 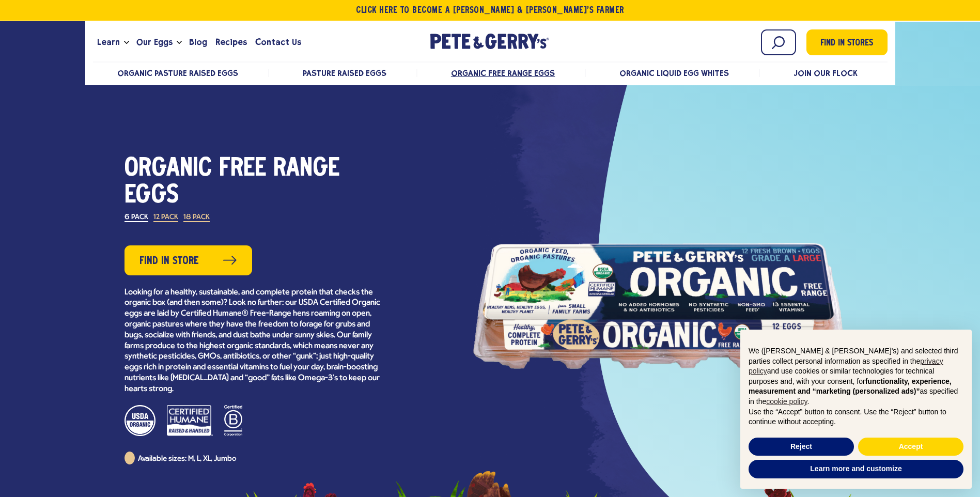 What do you see at coordinates (675, 73) in the screenshot?
I see `span: Organic Liquid Egg Whites` at bounding box center [675, 73].